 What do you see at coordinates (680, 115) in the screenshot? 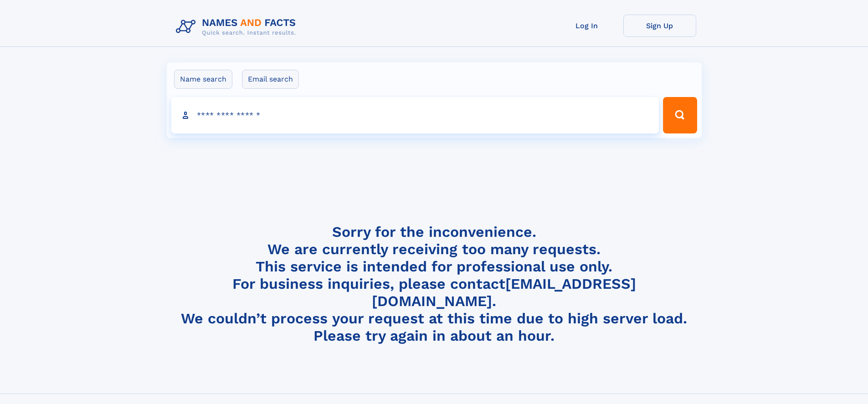
I see `button: Search Button` at bounding box center [680, 115].